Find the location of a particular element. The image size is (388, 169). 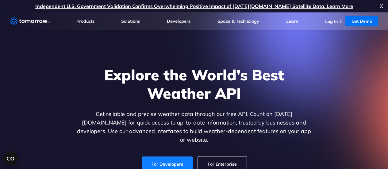

h1: Explore the World’s Best Weather API is located at coordinates (194, 84).